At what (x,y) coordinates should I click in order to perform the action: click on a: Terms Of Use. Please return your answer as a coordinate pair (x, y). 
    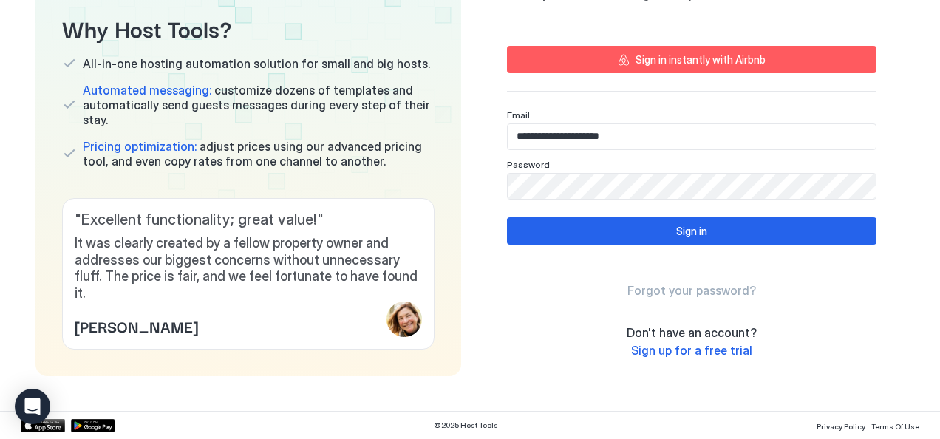
    Looking at the image, I should click on (895, 425).